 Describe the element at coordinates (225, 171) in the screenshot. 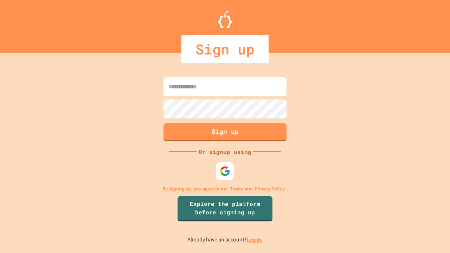

I see `img: google-icon.svg` at that location.